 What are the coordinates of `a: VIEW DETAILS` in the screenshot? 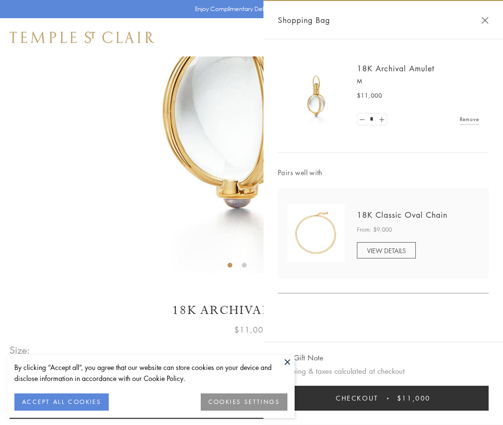 It's located at (386, 251).